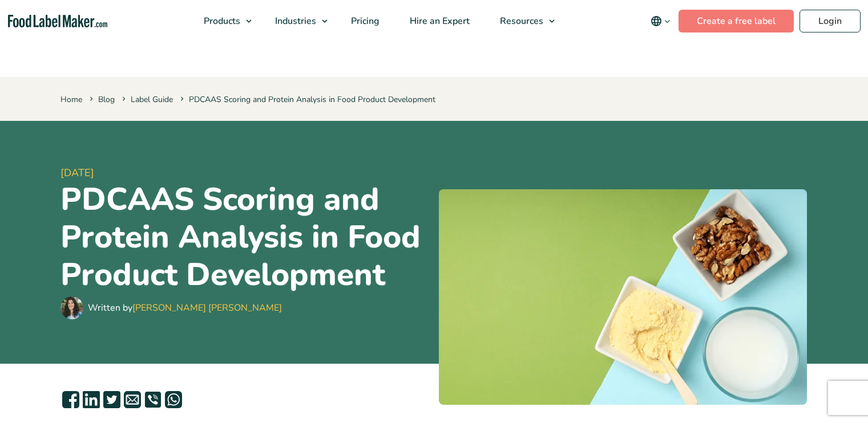 Image resolution: width=868 pixels, height=423 pixels. What do you see at coordinates (221, 21) in the screenshot?
I see `span: Products` at bounding box center [221, 21].